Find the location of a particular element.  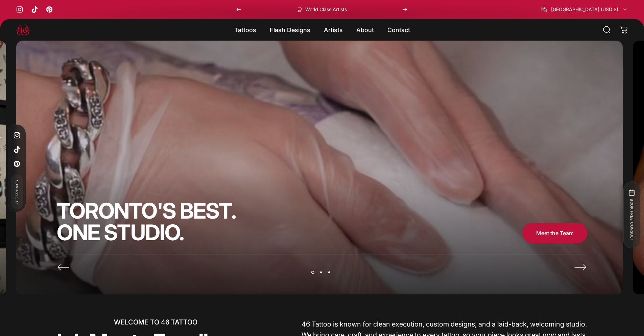

button: Previous is located at coordinates (64, 267).